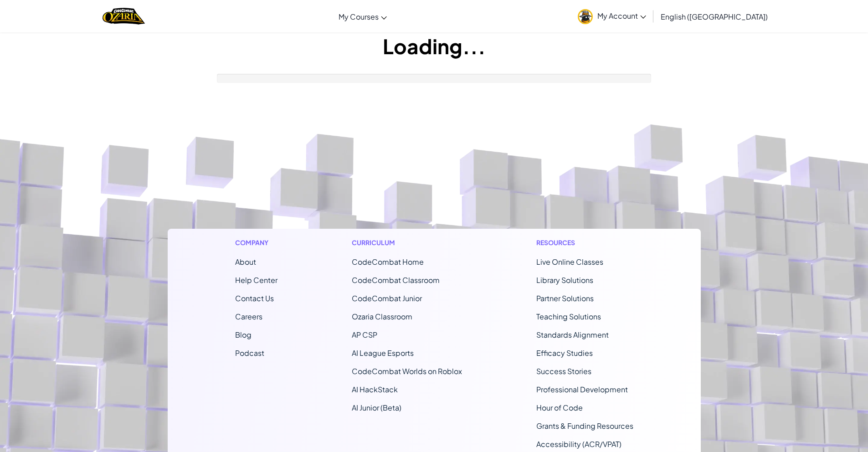 The image size is (868, 452). I want to click on a: CodeCombat Junior, so click(387, 298).